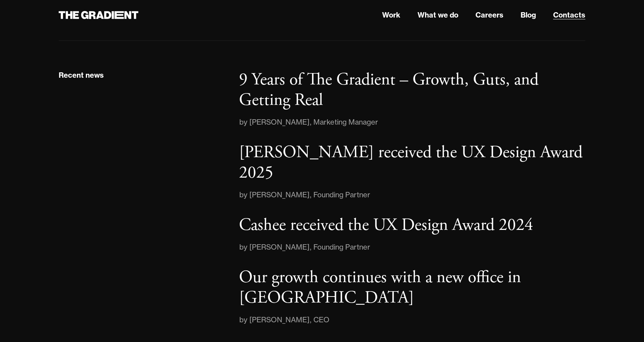 Image resolution: width=644 pixels, height=342 pixels. Describe the element at coordinates (346, 122) in the screenshot. I see `div: Marketing Manager` at that location.